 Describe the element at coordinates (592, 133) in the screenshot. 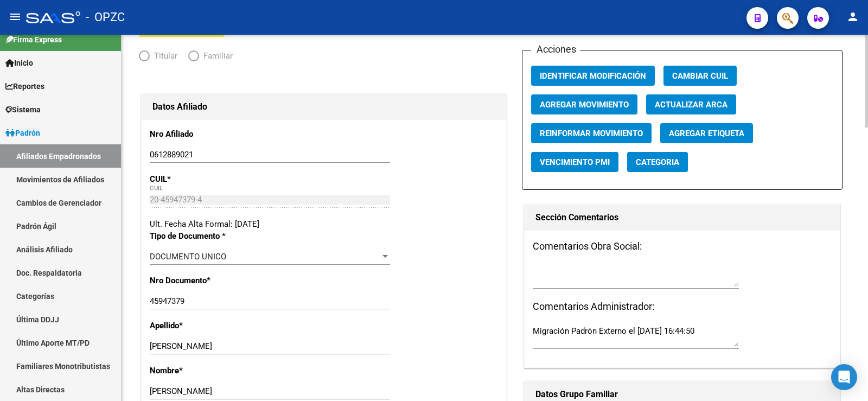

I see `button: Reinformar Movimiento` at that location.